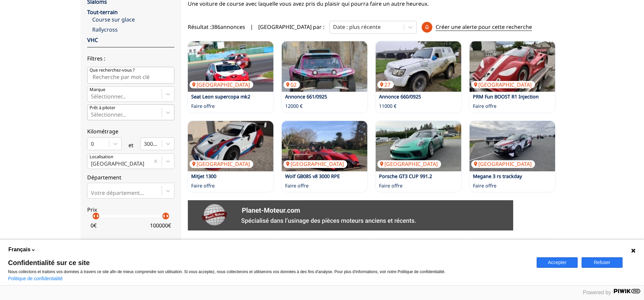 The height and width of the screenshot is (300, 644). Describe the element at coordinates (91, 114) in the screenshot. I see `input: Prêt à piloterSélectionner...` at that location.